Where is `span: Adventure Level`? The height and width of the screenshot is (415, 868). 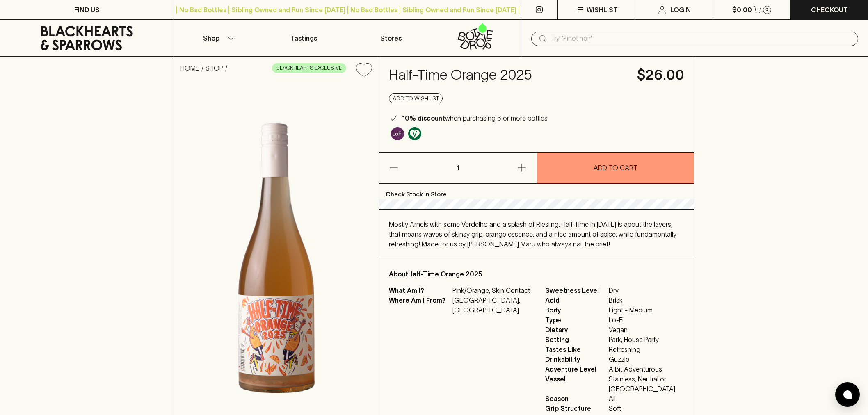 span: Adventure Level is located at coordinates (576, 370).